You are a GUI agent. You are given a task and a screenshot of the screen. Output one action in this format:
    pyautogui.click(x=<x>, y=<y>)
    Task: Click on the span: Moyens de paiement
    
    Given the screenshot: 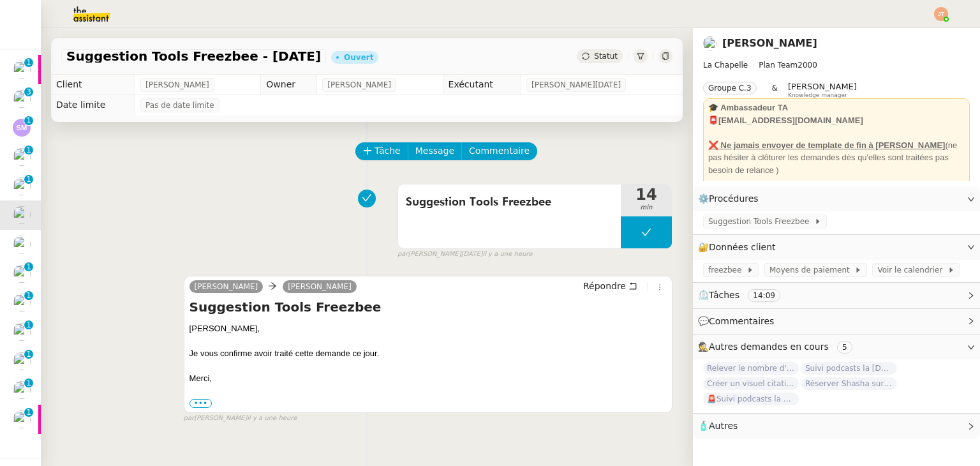 What is the action you would take?
    pyautogui.click(x=812, y=270)
    